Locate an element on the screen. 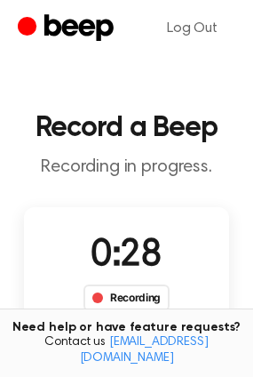  a: Log Out is located at coordinates (192, 28).